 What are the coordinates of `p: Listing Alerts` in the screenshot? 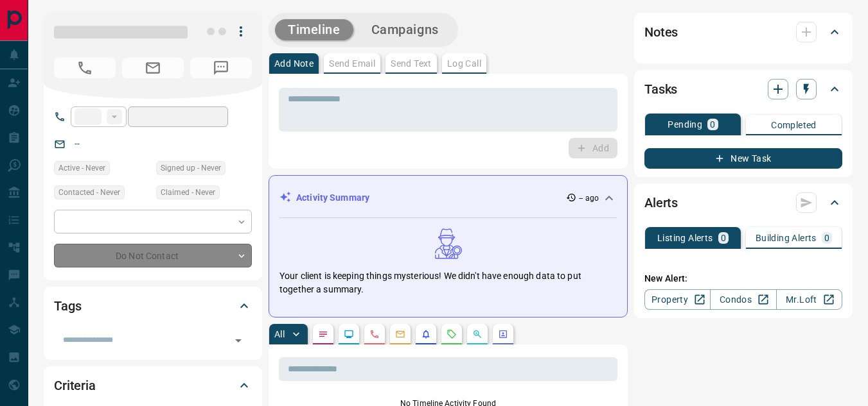 It's located at (685, 238).